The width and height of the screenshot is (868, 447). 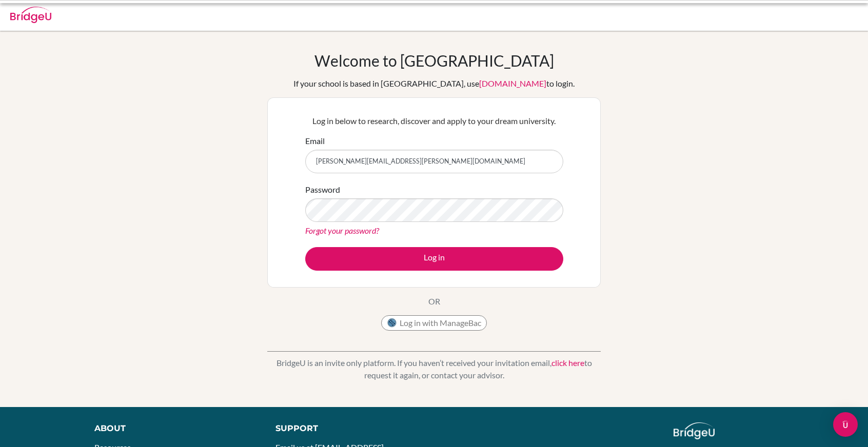 What do you see at coordinates (434, 259) in the screenshot?
I see `button: Log in` at bounding box center [434, 259].